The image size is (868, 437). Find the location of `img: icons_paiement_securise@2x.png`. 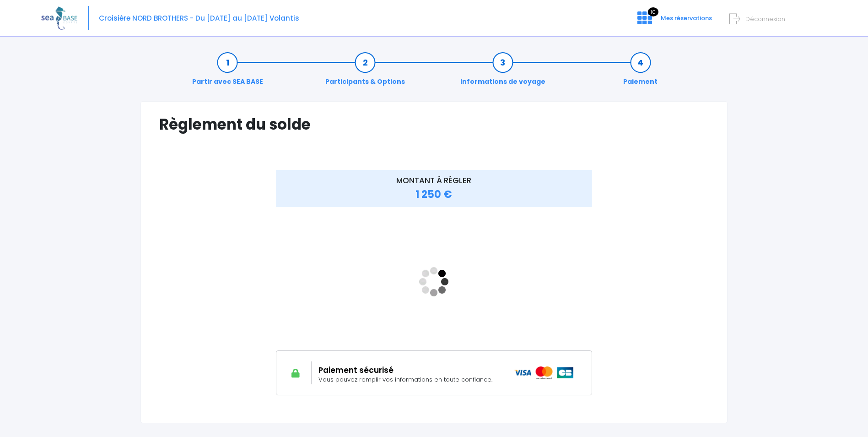

img: icons_paiement_securise@2x.png is located at coordinates (544, 373).